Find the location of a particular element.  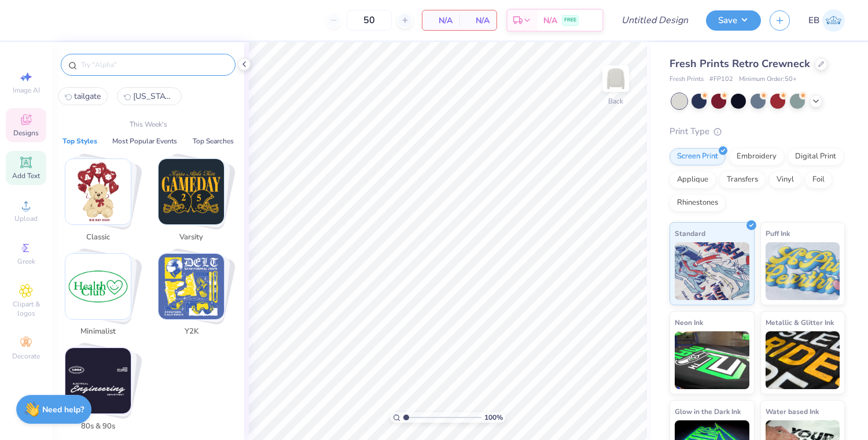

span: Classic is located at coordinates (98, 238).